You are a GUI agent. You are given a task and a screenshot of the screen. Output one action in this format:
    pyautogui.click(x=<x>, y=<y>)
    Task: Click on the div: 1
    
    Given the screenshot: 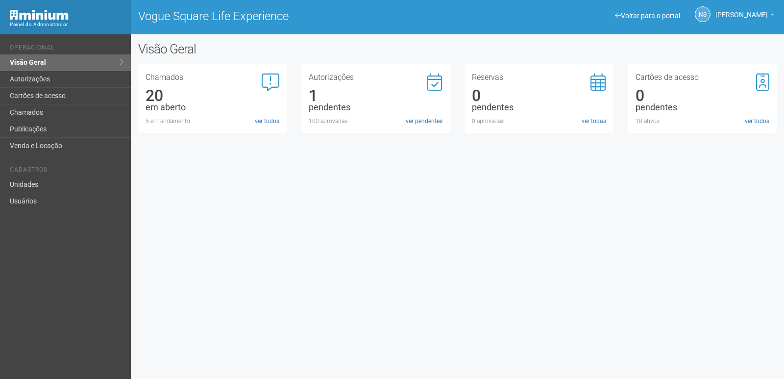 What is the action you would take?
    pyautogui.click(x=375, y=96)
    